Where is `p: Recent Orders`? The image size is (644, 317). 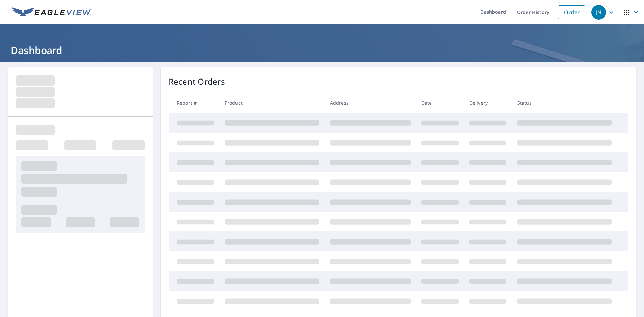
p: Recent Orders is located at coordinates (197, 81).